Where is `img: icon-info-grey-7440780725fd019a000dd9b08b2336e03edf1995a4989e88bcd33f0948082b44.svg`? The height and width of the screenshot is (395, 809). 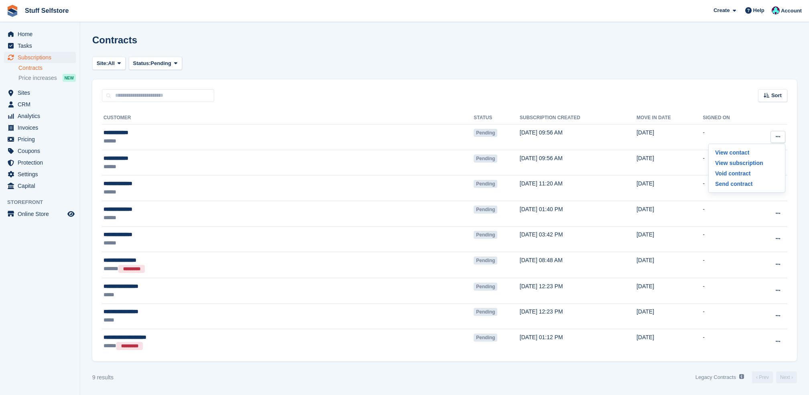 img: icon-info-grey-7440780725fd019a000dd9b08b2336e03edf1995a4989e88bcd33f0948082b44.svg is located at coordinates (741, 376).